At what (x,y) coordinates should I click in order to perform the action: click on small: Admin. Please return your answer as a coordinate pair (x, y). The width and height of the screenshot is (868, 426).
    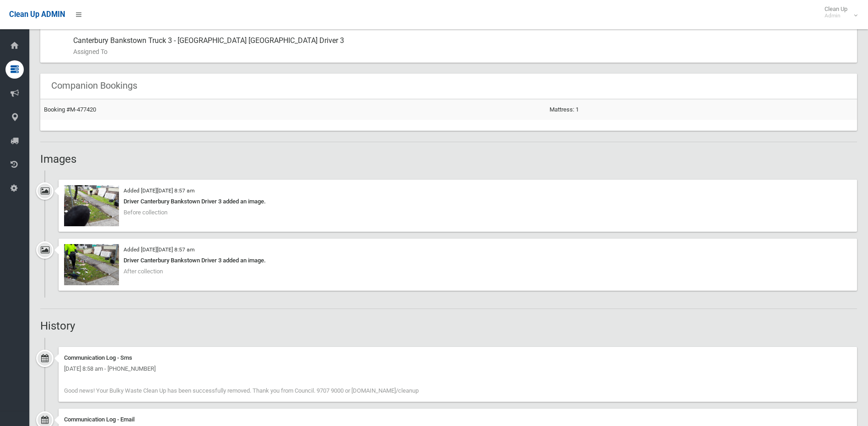
    Looking at the image, I should click on (836, 15).